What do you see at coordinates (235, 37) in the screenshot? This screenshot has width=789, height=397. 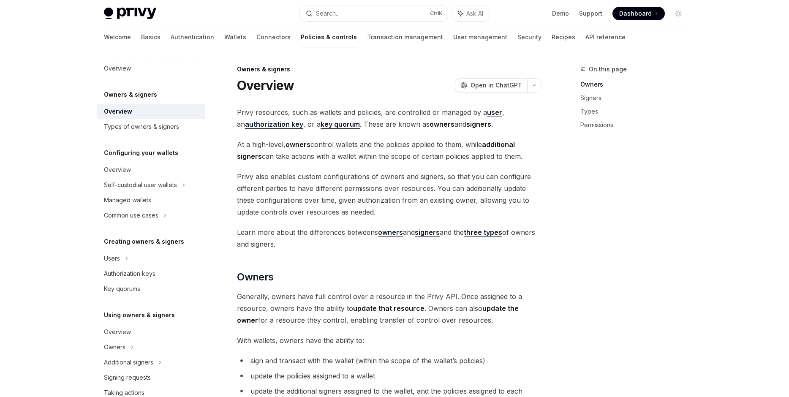 I see `a: Wallets` at bounding box center [235, 37].